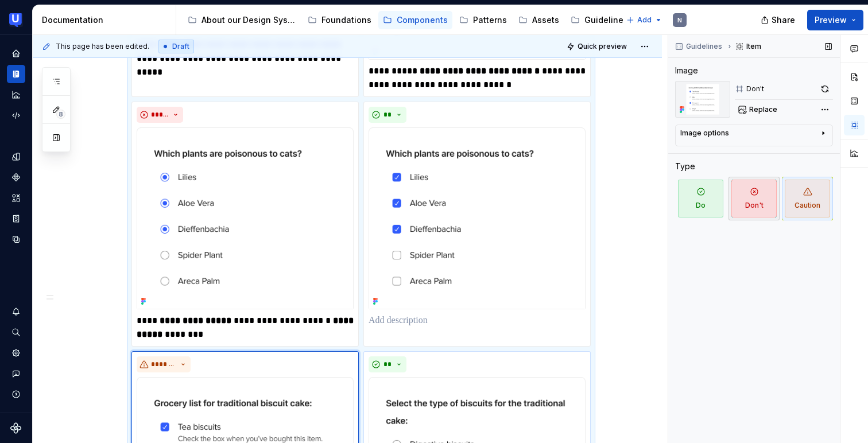 Image resolution: width=868 pixels, height=443 pixels. What do you see at coordinates (16, 156) in the screenshot?
I see `div: Design tokens` at bounding box center [16, 156].